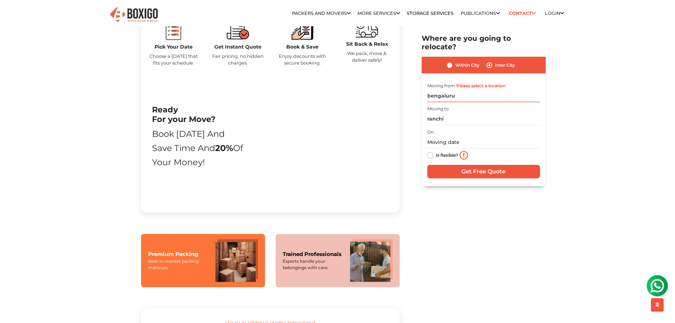 This screenshot has height=323, width=675. Describe the element at coordinates (238, 47) in the screenshot. I see `h5: Get Instant Quote` at that location.